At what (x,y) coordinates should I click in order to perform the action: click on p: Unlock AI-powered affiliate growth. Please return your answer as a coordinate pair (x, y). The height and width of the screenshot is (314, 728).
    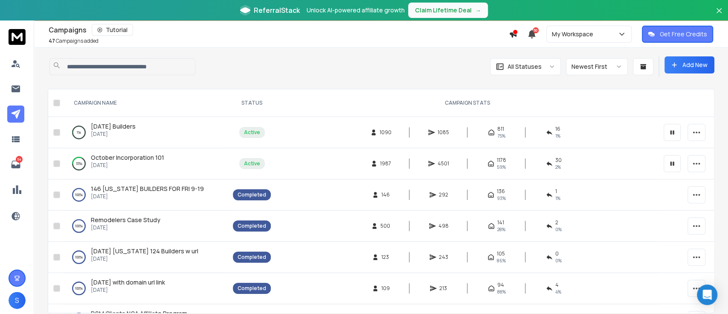
    Looking at the image, I should click on (356, 10).